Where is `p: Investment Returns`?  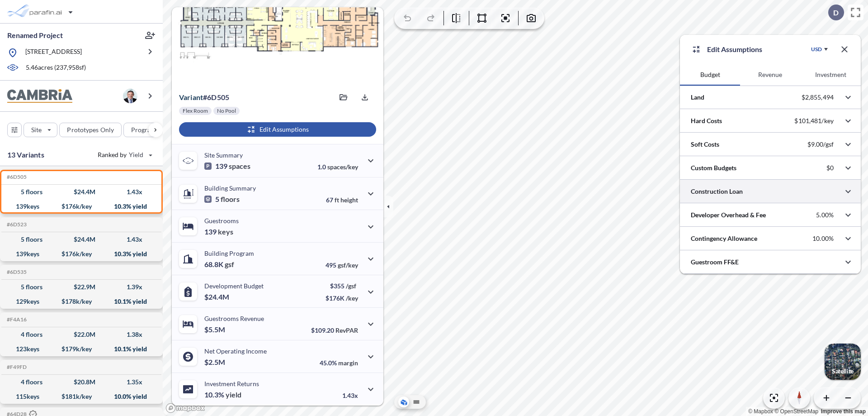 p: Investment Returns is located at coordinates (231, 383).